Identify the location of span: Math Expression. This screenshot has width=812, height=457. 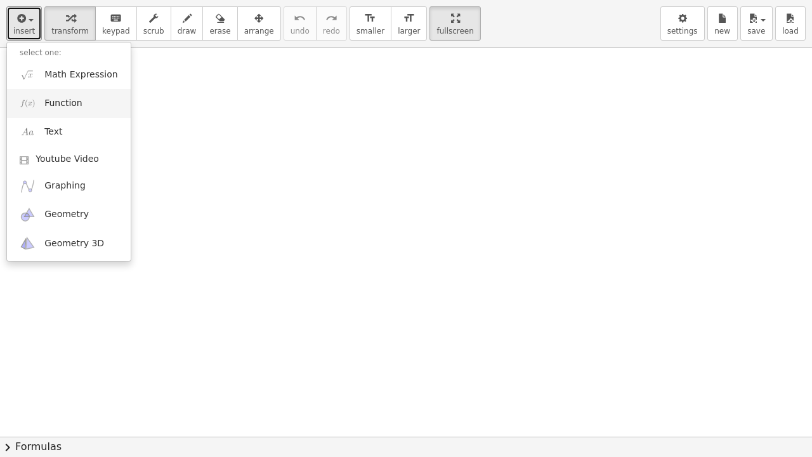
(81, 75).